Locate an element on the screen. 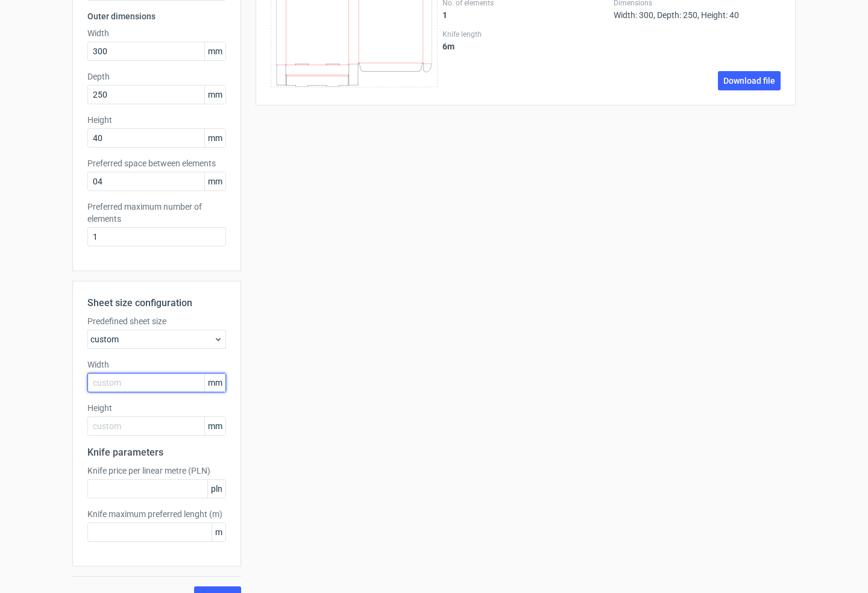  label: Preferred maximum number of elements is located at coordinates (157, 213).